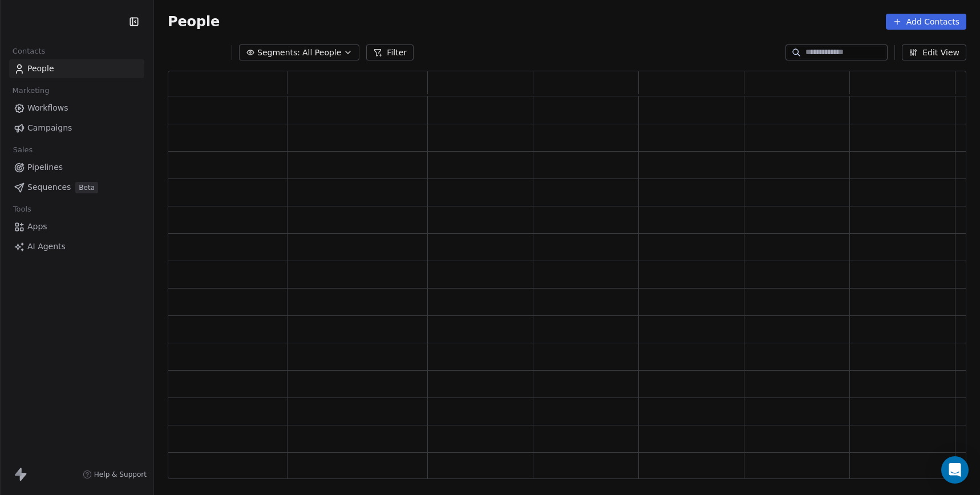 This screenshot has width=980, height=495. What do you see at coordinates (322, 52) in the screenshot?
I see `span: All People` at bounding box center [322, 52].